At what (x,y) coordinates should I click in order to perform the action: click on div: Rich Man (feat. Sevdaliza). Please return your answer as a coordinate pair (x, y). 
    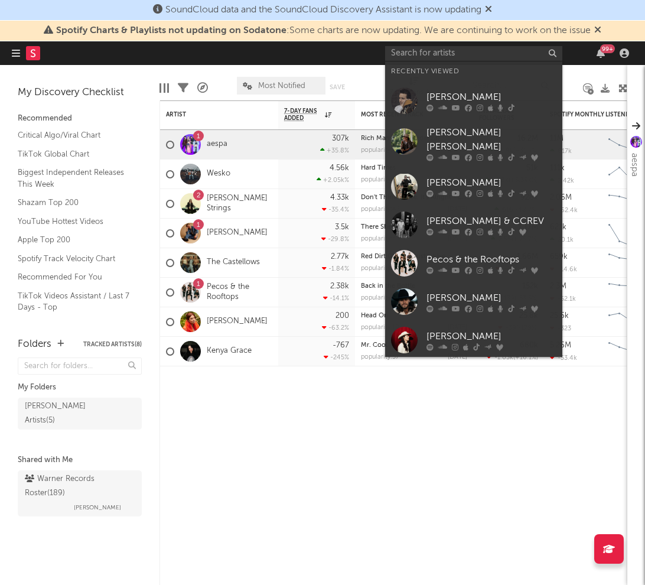
    Looking at the image, I should click on (414, 138).